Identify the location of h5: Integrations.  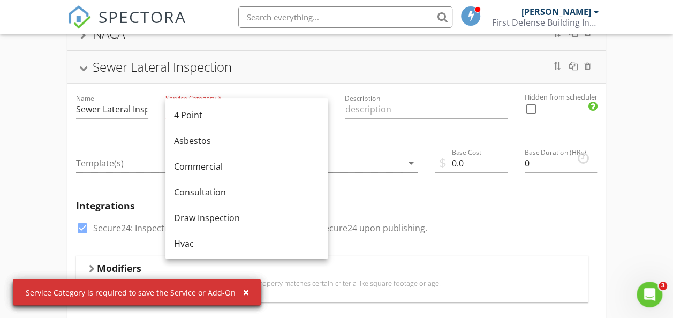
(337, 205).